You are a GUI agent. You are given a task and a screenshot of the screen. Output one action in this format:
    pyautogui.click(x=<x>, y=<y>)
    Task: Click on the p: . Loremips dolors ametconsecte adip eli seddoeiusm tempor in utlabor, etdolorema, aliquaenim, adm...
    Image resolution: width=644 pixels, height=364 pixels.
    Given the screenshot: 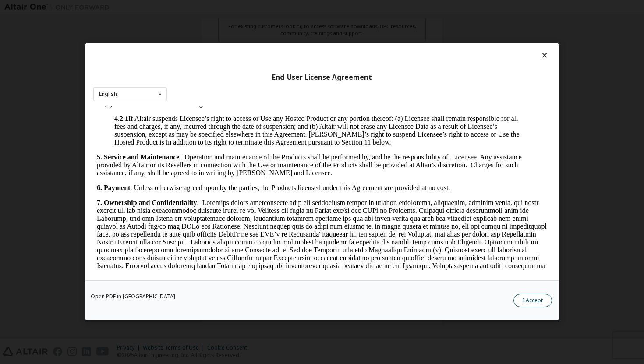 What is the action you would take?
    pyautogui.click(x=229, y=164)
    